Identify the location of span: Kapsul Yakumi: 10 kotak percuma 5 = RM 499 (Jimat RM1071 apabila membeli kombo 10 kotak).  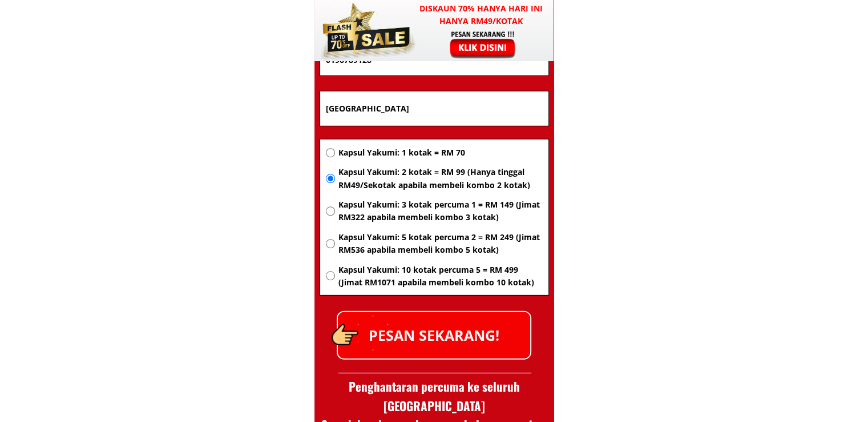
(440, 276).